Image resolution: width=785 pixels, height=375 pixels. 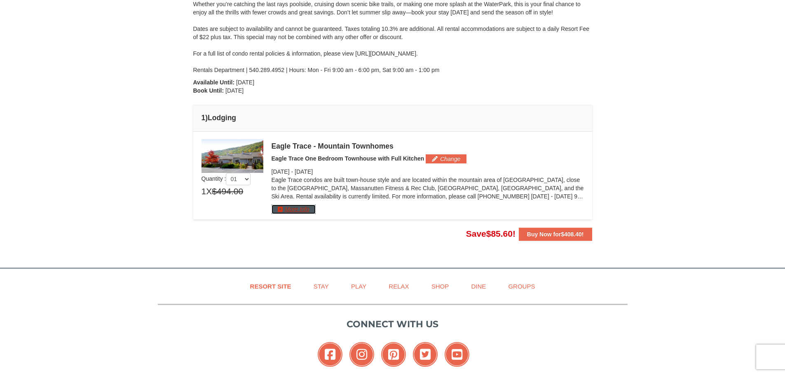 I want to click on div: Eagle Trace - Mountain Townhomes, so click(x=427, y=146).